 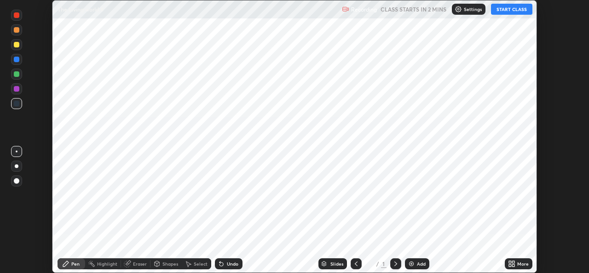 What do you see at coordinates (337, 264) in the screenshot?
I see `div: Slides` at bounding box center [337, 264].